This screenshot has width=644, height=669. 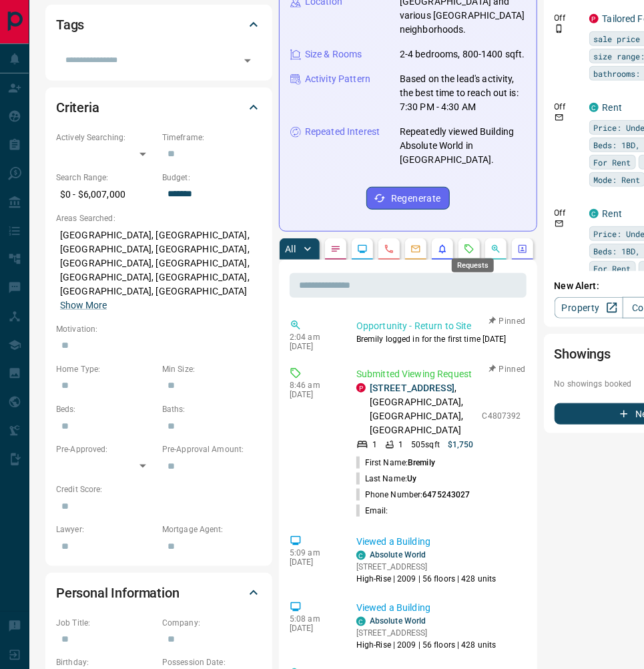 What do you see at coordinates (395, 462) in the screenshot?
I see `p: First Name:` at bounding box center [395, 462].